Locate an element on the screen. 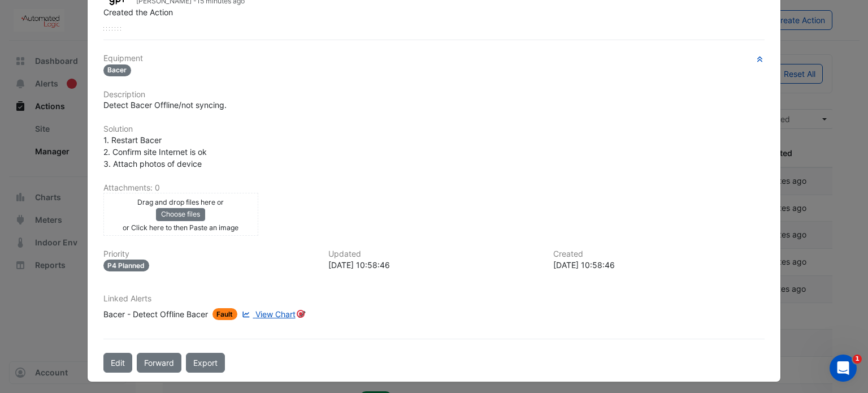 This screenshot has height=393, width=868. h6: Created is located at coordinates (659, 254).